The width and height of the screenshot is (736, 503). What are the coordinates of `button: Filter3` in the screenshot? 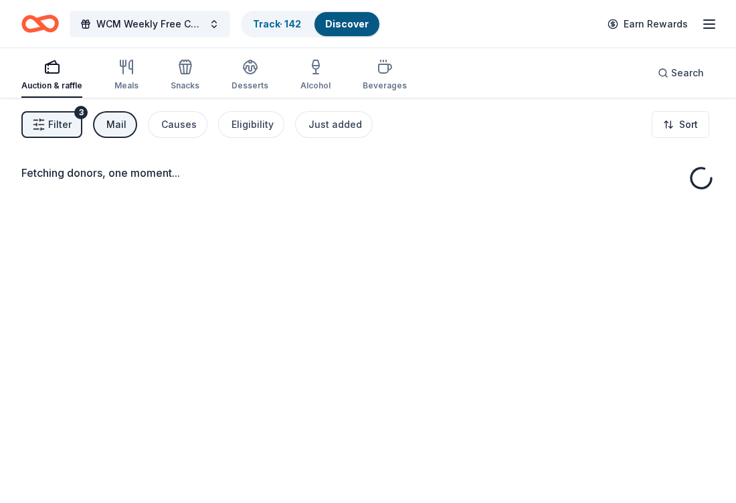 It's located at (52, 124).